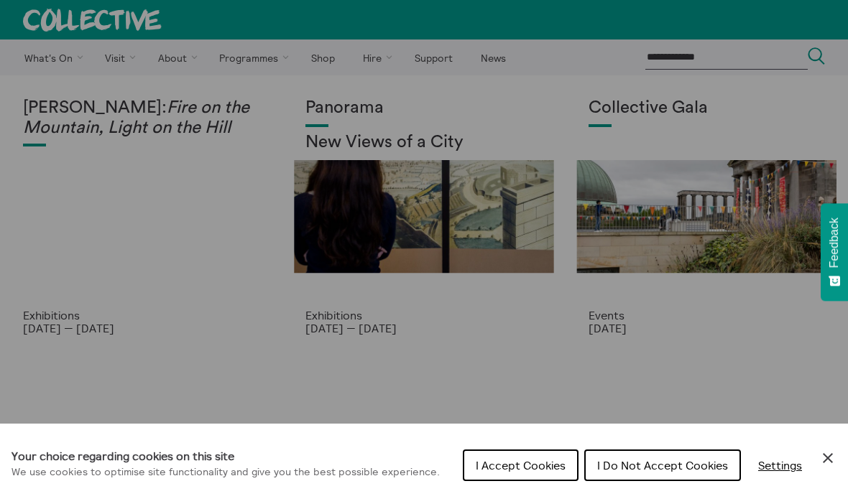 The height and width of the screenshot is (504, 848). What do you see at coordinates (779, 465) in the screenshot?
I see `button: Settings` at bounding box center [779, 465].